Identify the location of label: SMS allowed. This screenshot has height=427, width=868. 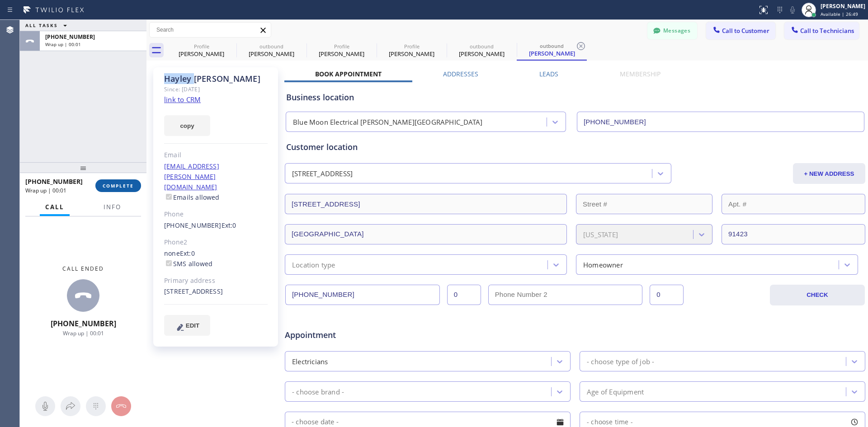
(188, 264).